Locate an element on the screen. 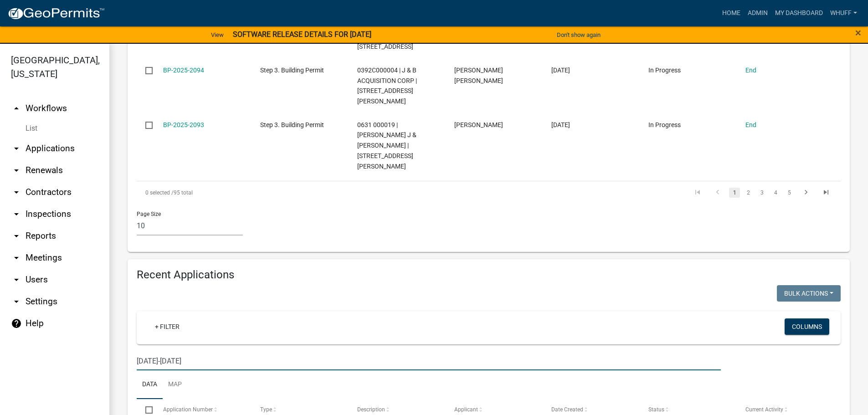 The height and width of the screenshot is (415, 868). a: Data is located at coordinates (150, 385).